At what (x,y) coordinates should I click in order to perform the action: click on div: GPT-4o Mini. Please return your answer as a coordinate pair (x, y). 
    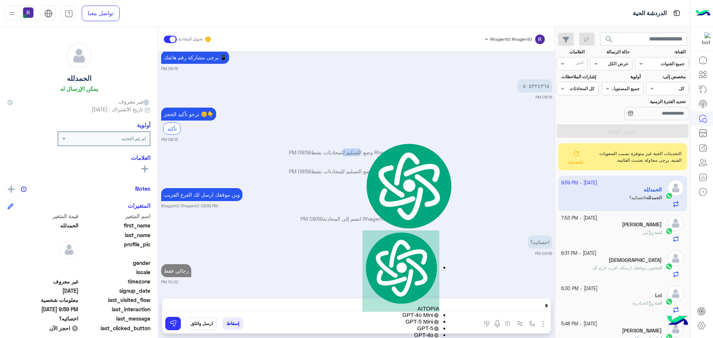
    Looking at the image, I should click on (401, 315).